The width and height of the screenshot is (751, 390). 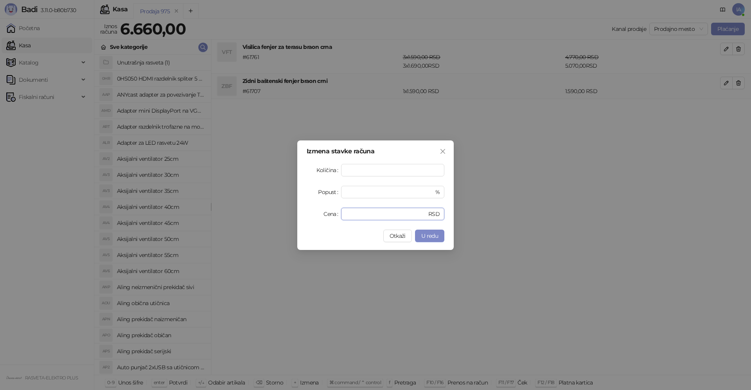 What do you see at coordinates (397, 236) in the screenshot?
I see `button: Otkaži` at bounding box center [397, 236].